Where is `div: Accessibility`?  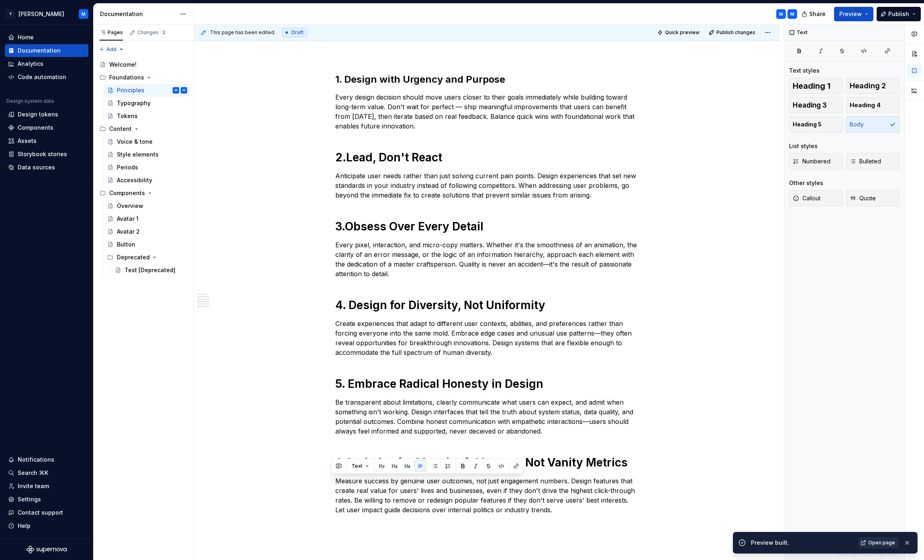 div: Accessibility is located at coordinates (135, 180).